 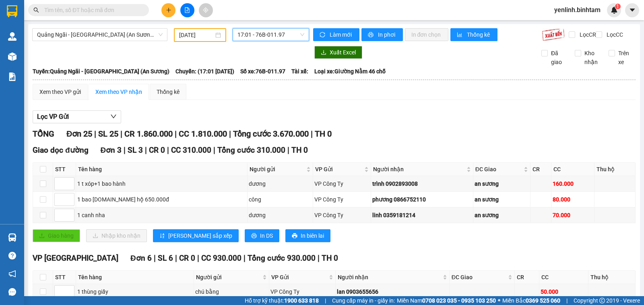 What do you see at coordinates (135, 150) in the screenshot?
I see `span: SL 3` at bounding box center [135, 150].